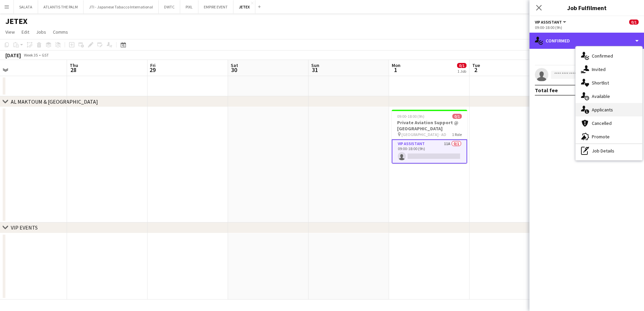 Image resolution: width=644 pixels, height=311 pixels. What do you see at coordinates (430, 151) in the screenshot?
I see `app-card-role: VIP Assistant11A0/109:00-18:00 (9h)` at bounding box center [430, 151].